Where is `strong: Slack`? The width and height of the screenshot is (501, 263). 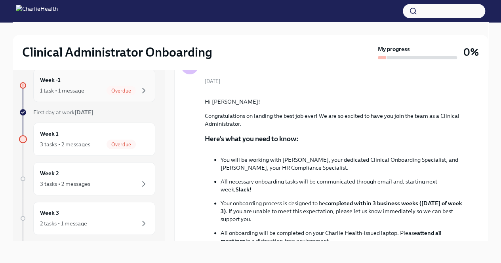 strong: Slack is located at coordinates (242, 190).